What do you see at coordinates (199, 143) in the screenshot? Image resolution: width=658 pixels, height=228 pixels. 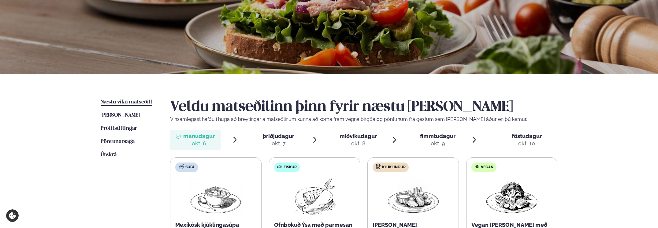 I see `div: okt. 6` at bounding box center [199, 143].